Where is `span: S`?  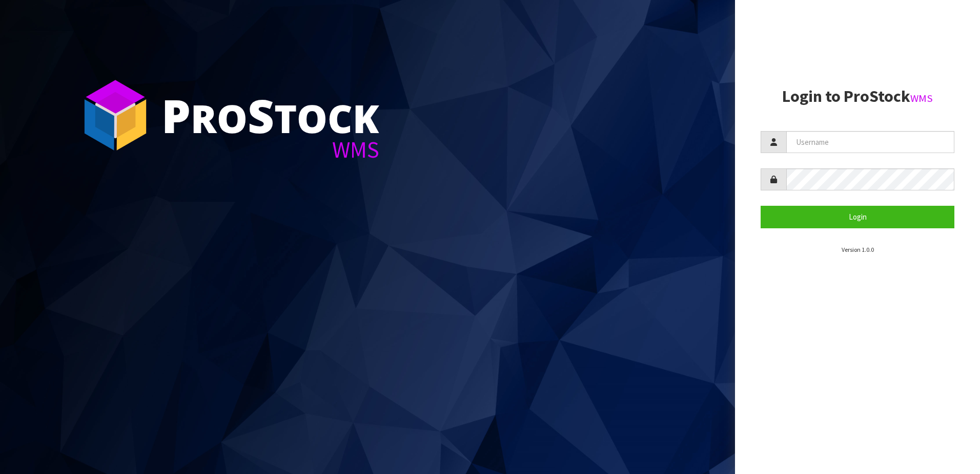
span: S is located at coordinates (261, 115).